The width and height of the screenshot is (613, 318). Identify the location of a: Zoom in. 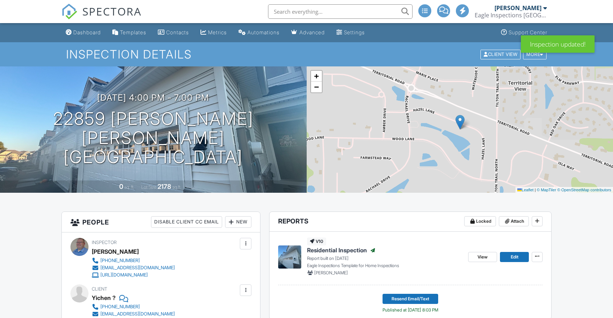
(316, 76).